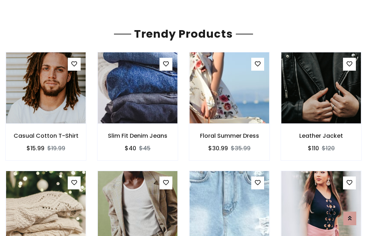 The width and height of the screenshot is (367, 236). What do you see at coordinates (46, 136) in the screenshot?
I see `h6: Casual Cotton T-Shirt` at bounding box center [46, 136].